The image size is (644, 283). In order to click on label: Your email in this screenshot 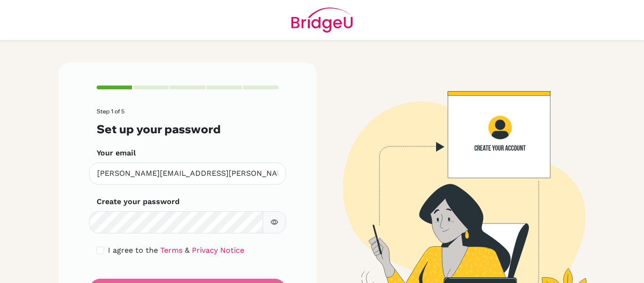, I will do `click(116, 153)`.